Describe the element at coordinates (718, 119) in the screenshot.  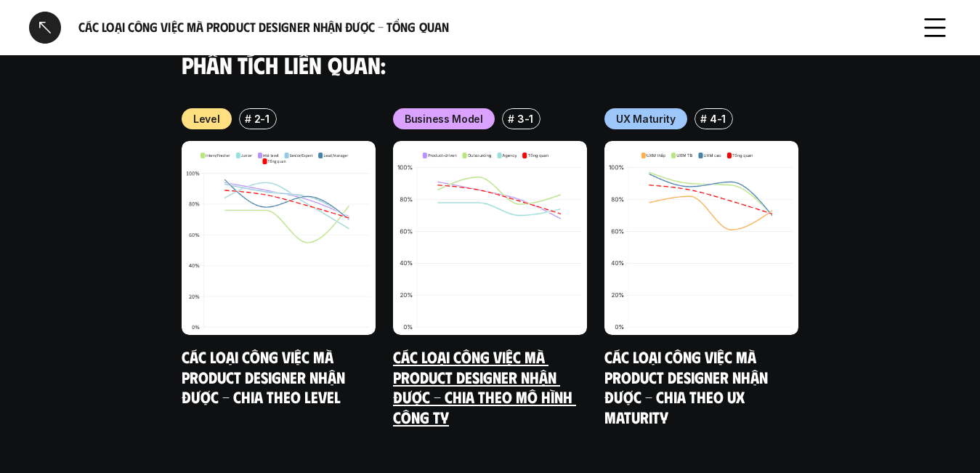
I see `p: 4-1` at that location.